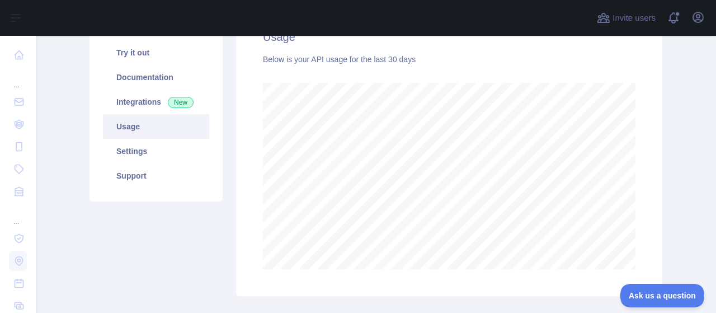 The image size is (716, 313). I want to click on span: New, so click(181, 102).